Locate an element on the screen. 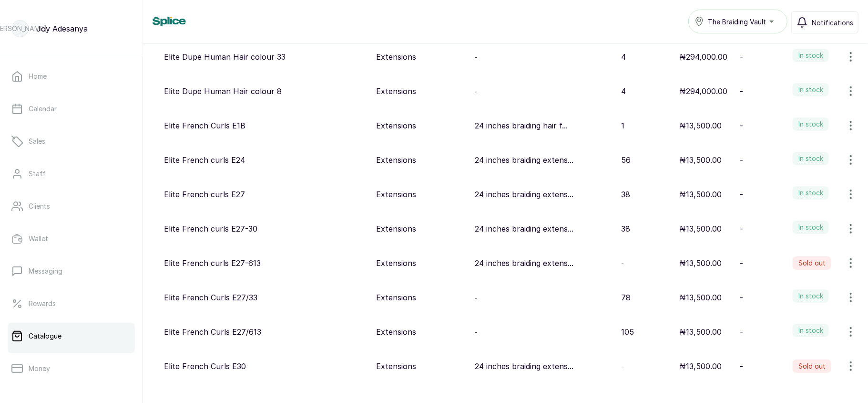 The width and height of the screenshot is (868, 403). p: Elite French Curls E27/613 is located at coordinates (212, 332).